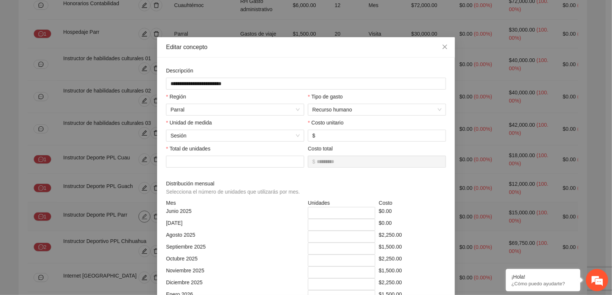 The height and width of the screenshot is (295, 612). What do you see at coordinates (176, 97) in the screenshot?
I see `label: Región` at bounding box center [176, 97].